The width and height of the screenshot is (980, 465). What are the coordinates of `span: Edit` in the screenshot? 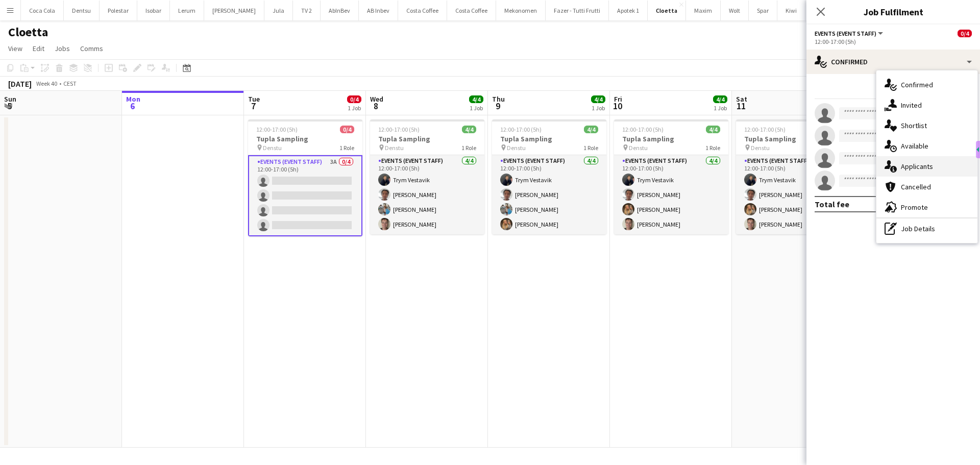 It's located at (39, 48).